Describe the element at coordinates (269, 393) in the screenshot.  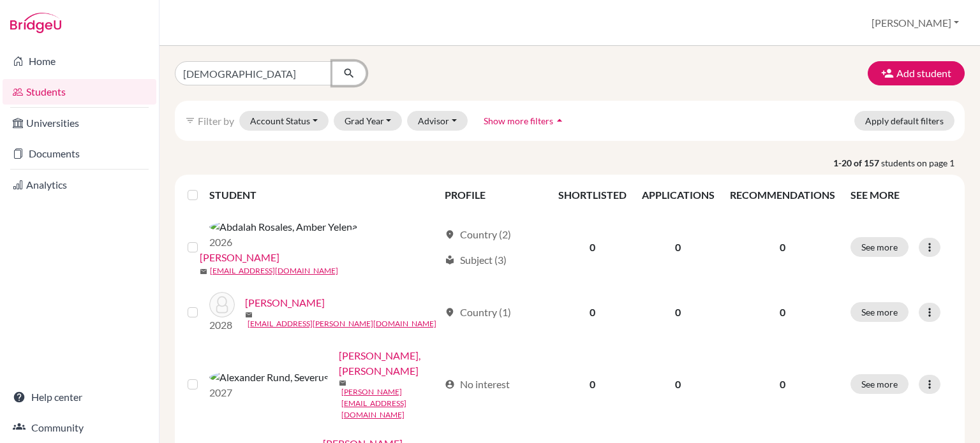
I see `p: 2027` at that location.